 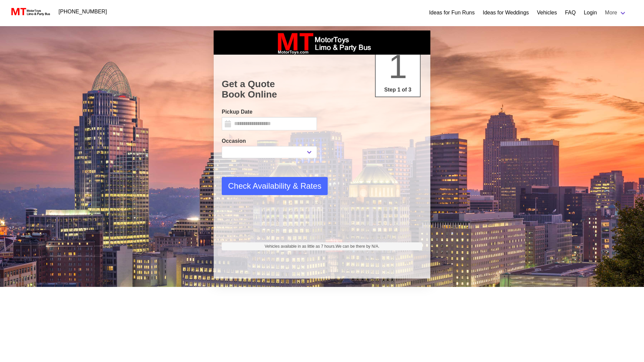 I want to click on span: Check Availability & Rates, so click(x=275, y=186).